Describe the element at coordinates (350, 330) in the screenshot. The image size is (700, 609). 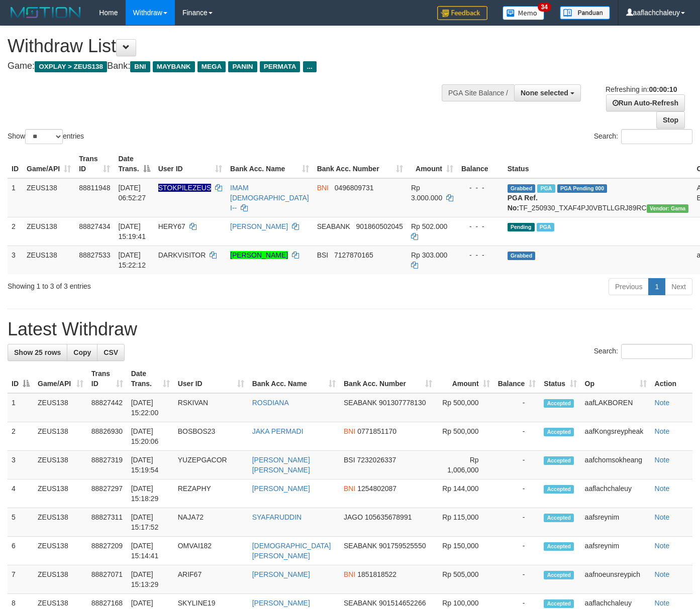
I see `h1: Latest Withdraw` at that location.